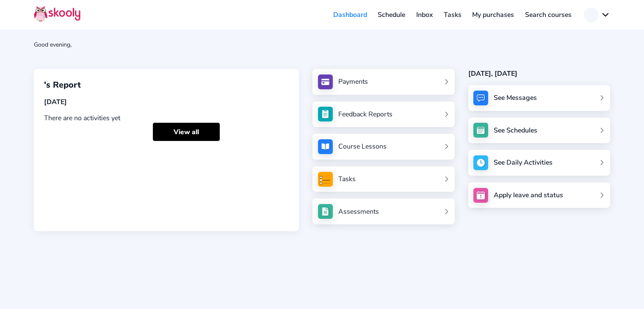 The image size is (644, 309). I want to click on div: Assessments, so click(358, 212).